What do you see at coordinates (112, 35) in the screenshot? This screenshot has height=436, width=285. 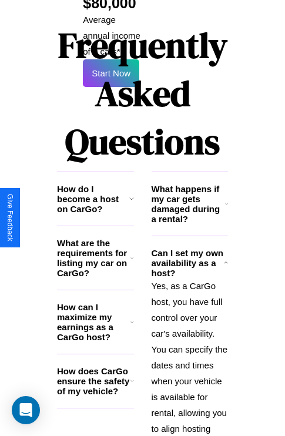 I see `p: Average annual income of 9 cars*` at bounding box center [112, 35].